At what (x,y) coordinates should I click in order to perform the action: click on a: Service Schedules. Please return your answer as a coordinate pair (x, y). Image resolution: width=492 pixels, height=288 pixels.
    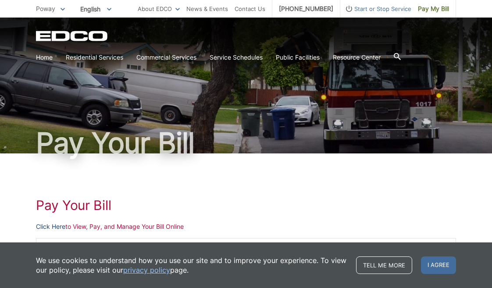
    Looking at the image, I should click on (236, 57).